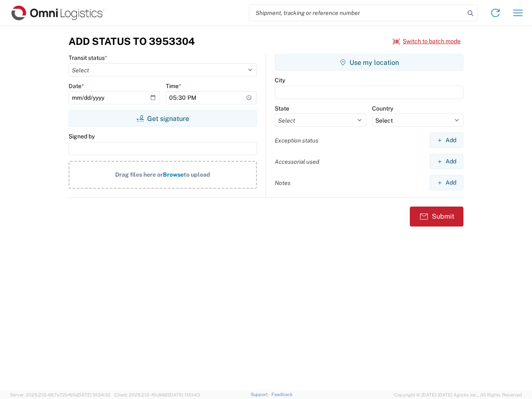 This screenshot has height=399, width=532. Describe the element at coordinates (76, 86) in the screenshot. I see `label: Date` at that location.